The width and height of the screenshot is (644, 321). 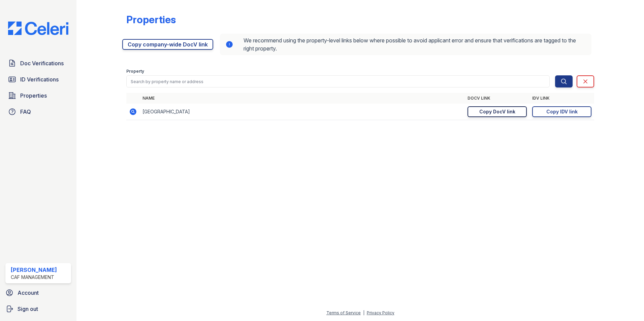 What do you see at coordinates (38, 28) in the screenshot?
I see `img: CE_Logo_Blue-a8612792a0a2168367f1c8372b55b34899dd931a85d93a1a3d3e32e68fde9ad4.png` at bounding box center [38, 28].